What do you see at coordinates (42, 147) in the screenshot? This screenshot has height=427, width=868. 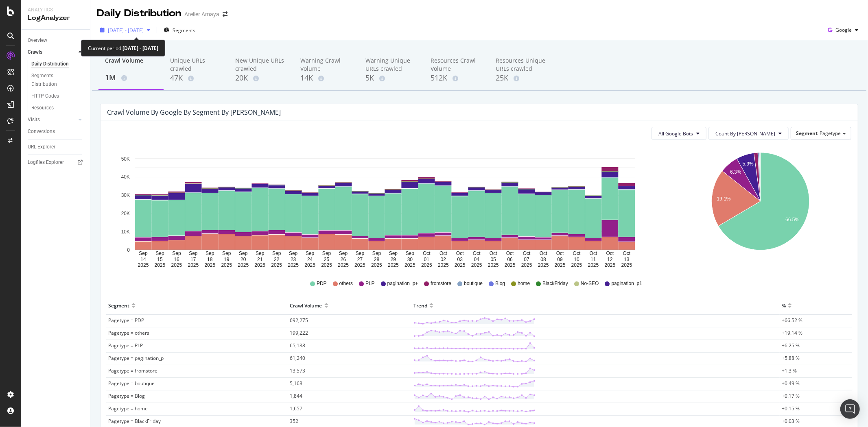 I see `div: URL Explorer` at bounding box center [42, 147].